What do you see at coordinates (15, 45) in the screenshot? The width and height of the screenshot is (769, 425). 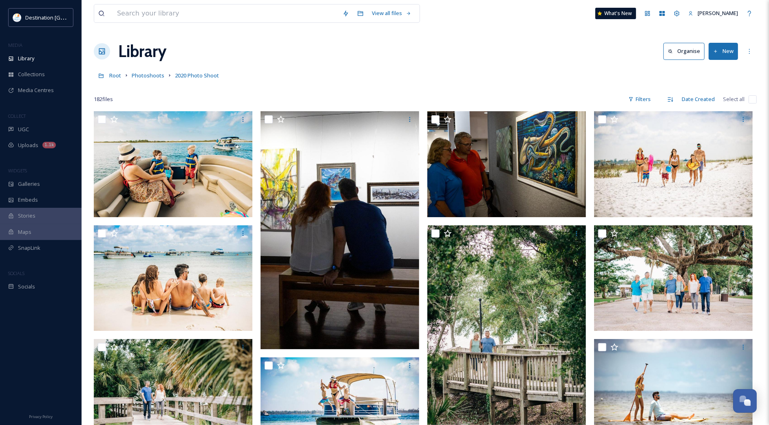 I see `span: MEDIA` at bounding box center [15, 45].